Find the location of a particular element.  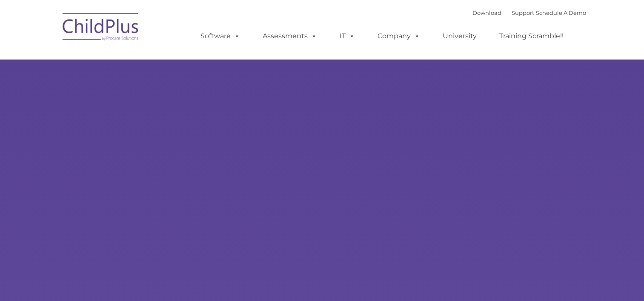

img: ChildPlus by Procare Solutions is located at coordinates (101, 28).